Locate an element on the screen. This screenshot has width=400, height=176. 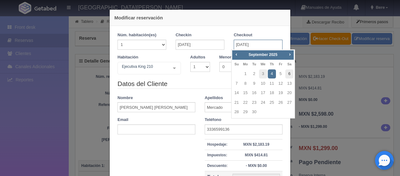
a: 26 is located at coordinates (280, 102).